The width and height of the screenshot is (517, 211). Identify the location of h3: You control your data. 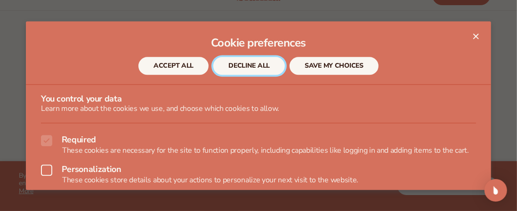
(258, 100).